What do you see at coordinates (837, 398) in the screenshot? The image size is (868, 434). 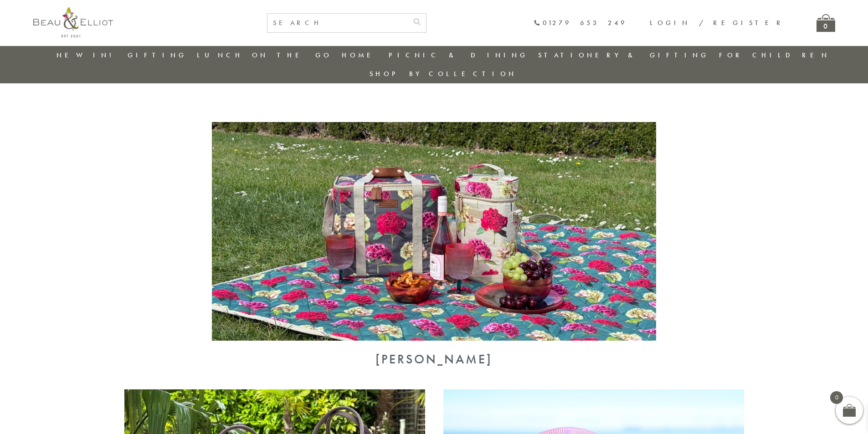 I see `span: 0` at bounding box center [837, 398].